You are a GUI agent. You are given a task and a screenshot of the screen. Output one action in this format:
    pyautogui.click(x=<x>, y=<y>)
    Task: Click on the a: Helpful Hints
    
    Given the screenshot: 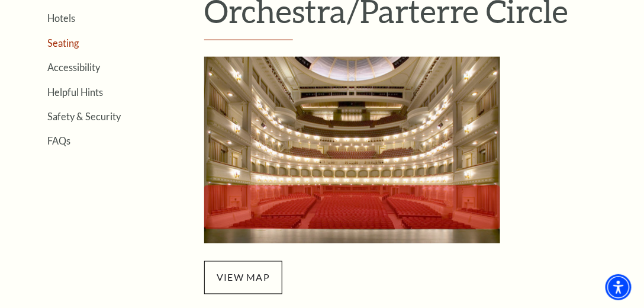 What is the action you would take?
    pyautogui.click(x=75, y=92)
    